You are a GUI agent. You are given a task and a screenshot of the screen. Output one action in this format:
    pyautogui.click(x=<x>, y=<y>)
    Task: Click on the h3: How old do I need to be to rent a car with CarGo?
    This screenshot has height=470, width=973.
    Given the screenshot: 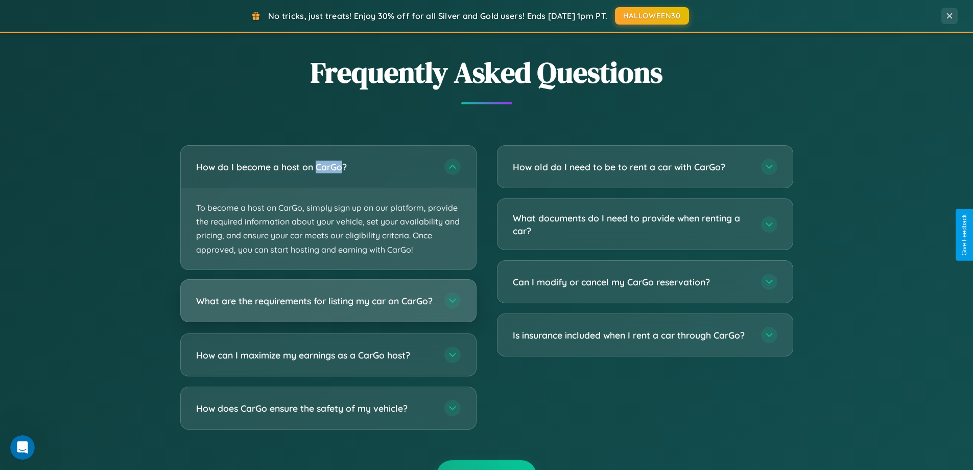 What is the action you would take?
    pyautogui.click(x=632, y=167)
    